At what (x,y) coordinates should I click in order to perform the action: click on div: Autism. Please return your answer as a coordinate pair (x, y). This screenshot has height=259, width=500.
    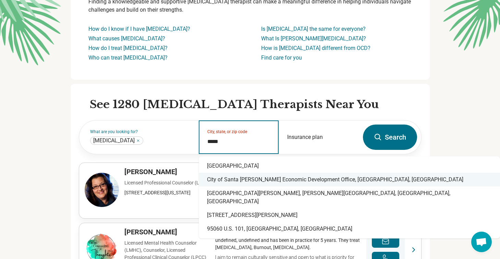
    Looking at the image, I should click on (116, 141).